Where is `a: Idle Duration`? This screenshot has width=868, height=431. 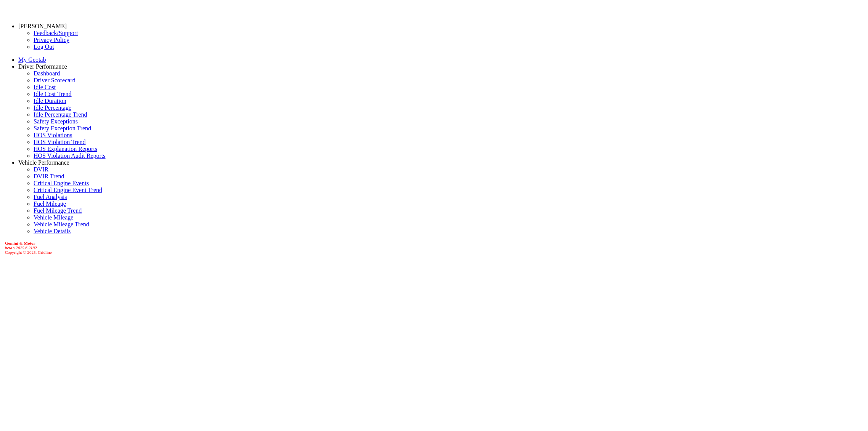 a: Idle Duration is located at coordinates (50, 101).